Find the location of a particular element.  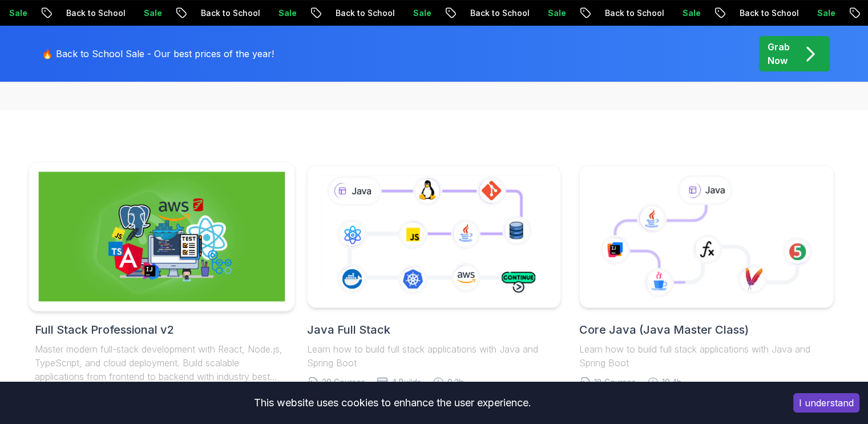

a: Full Stack Professional v2Full Stack Professional v2Master modern full-stack development with Rea... is located at coordinates (161, 283).